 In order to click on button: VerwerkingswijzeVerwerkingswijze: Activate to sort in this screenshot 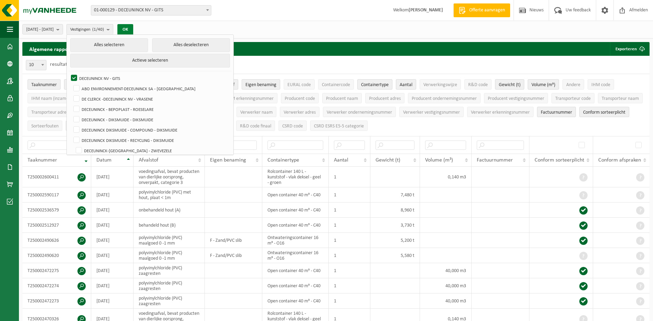, I will do `click(440, 84)`.